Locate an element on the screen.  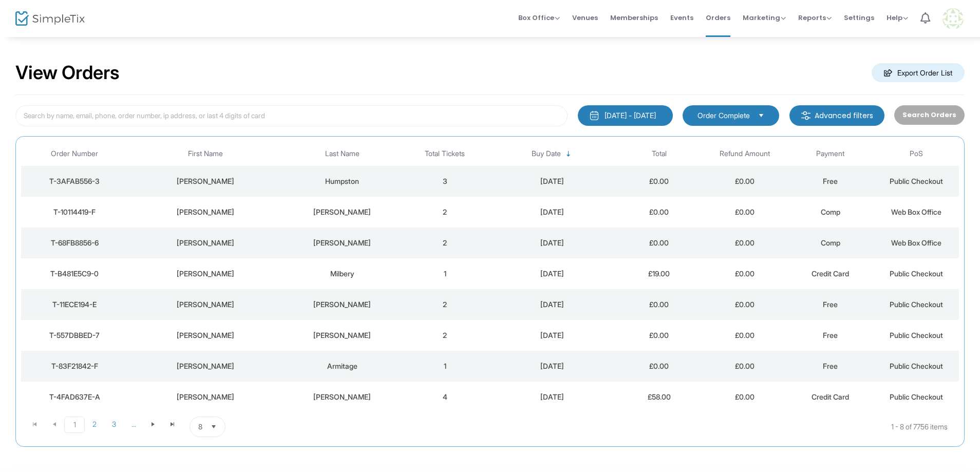
span: PoS is located at coordinates (916, 153).